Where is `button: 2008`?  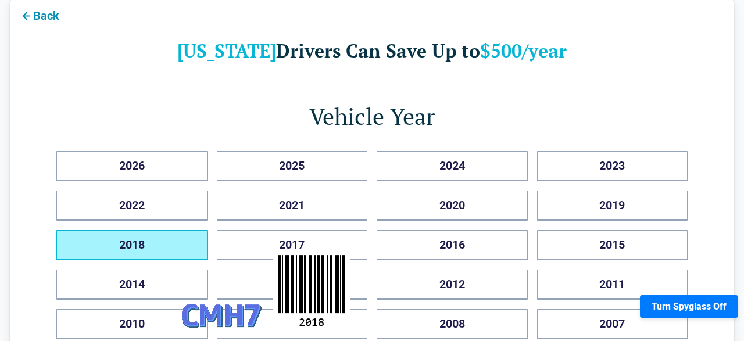
button: 2008 is located at coordinates (452, 324).